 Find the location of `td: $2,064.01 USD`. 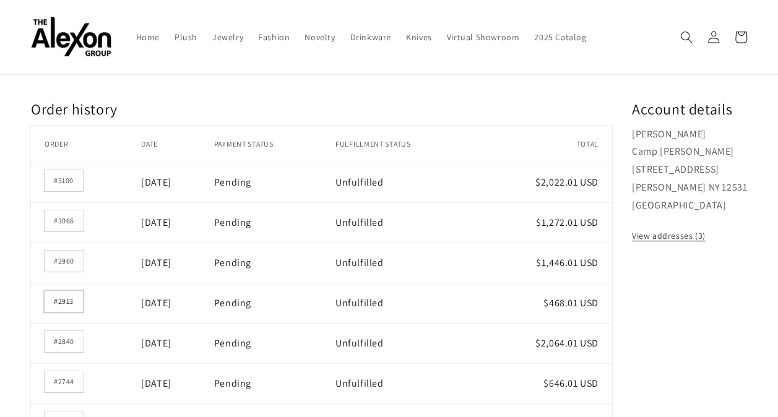

td: $2,064.01 USD is located at coordinates (548, 343).